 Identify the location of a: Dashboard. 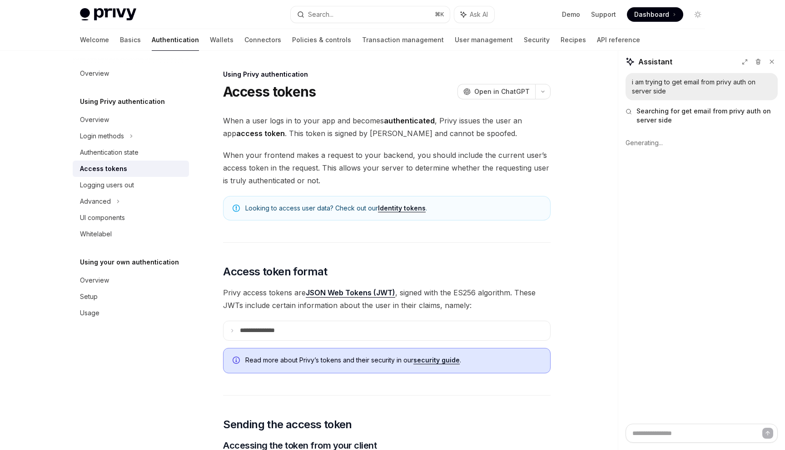
(655, 15).